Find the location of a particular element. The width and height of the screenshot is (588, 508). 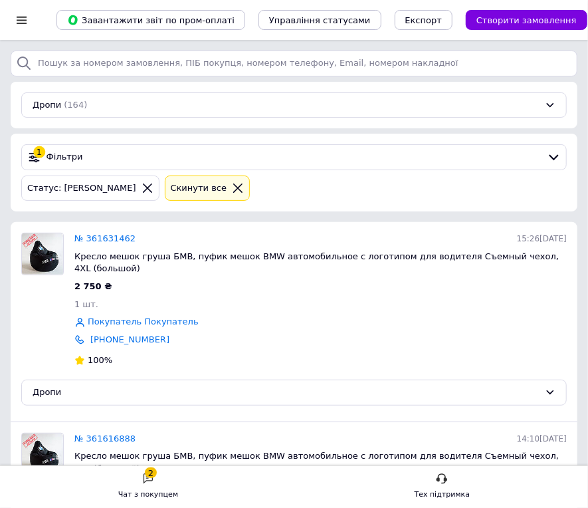

div: 2 is located at coordinates (151, 473).